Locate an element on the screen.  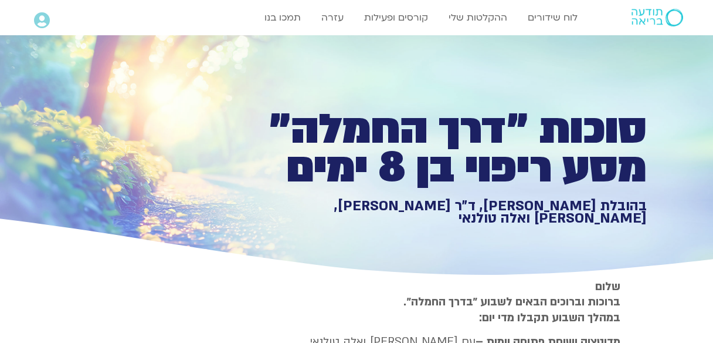
img: תודעה בריאה is located at coordinates (658, 18).